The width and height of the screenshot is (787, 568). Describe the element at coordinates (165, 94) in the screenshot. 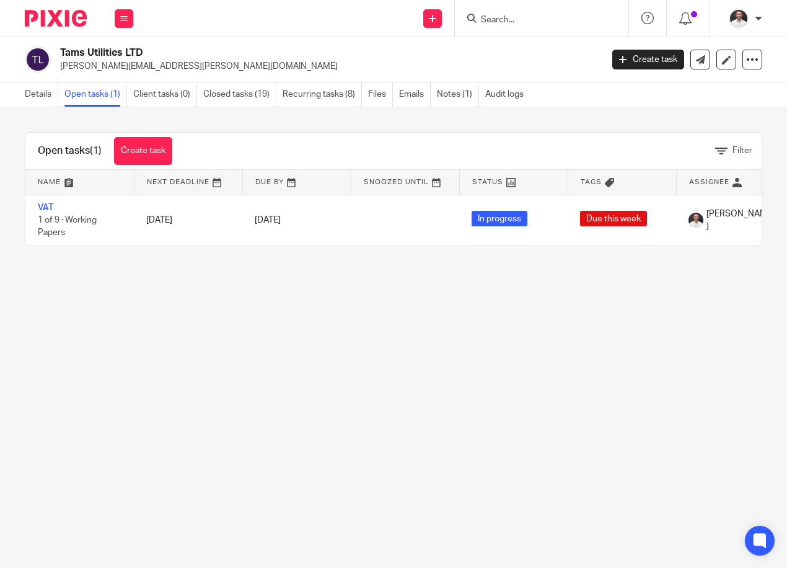

I see `a: Client tasks (0)` at that location.